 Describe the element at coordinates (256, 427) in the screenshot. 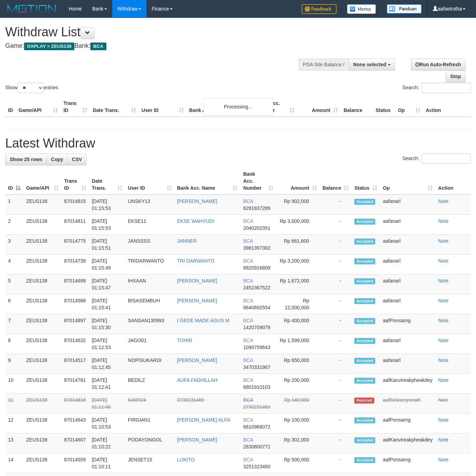

I see `span: Copy 6610968072 to clipboard` at that location.